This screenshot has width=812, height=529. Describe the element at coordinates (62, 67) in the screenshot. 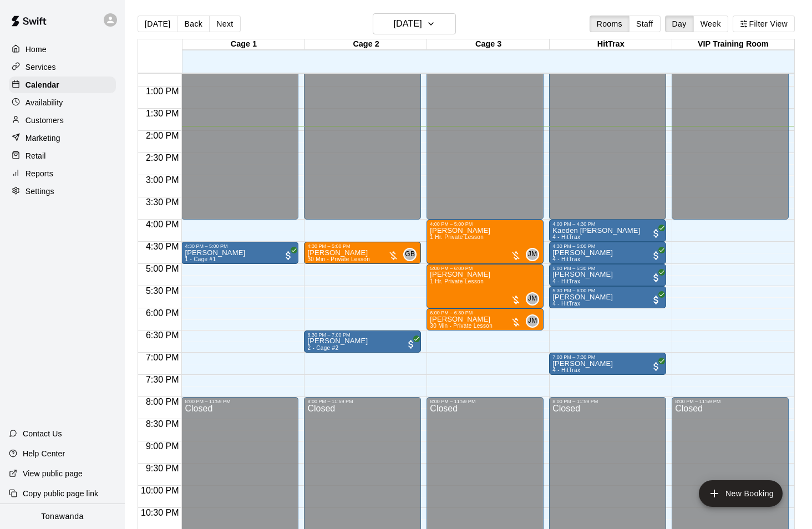

I see `a: Services` at that location.